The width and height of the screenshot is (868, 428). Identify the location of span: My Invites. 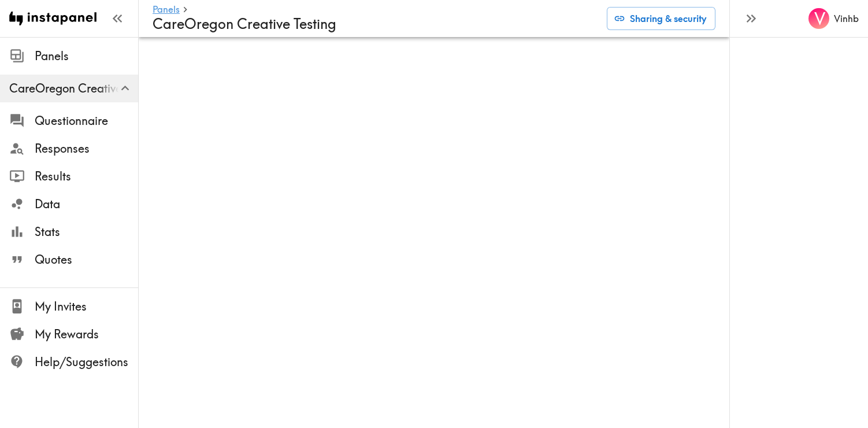
(86, 307).